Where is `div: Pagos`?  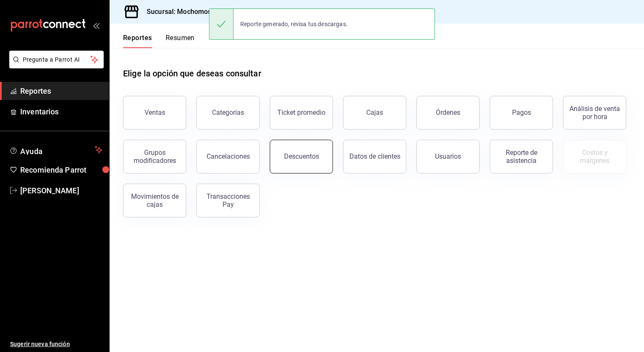 div: Pagos is located at coordinates (522, 112).